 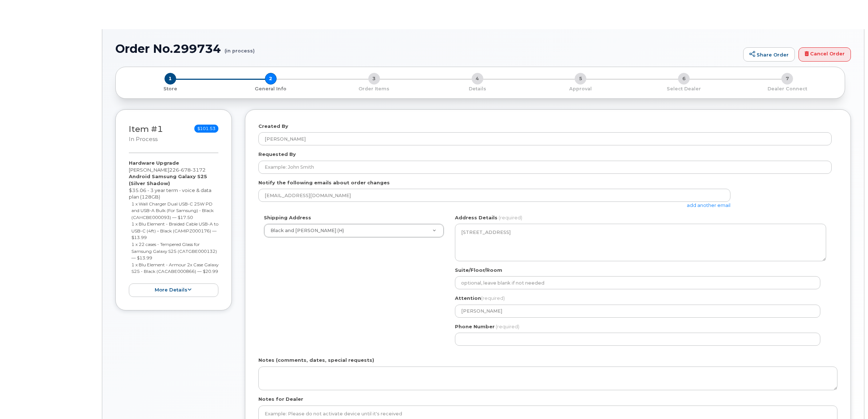 What do you see at coordinates (316, 360) in the screenshot?
I see `label: Notes (comments, dates, special requests)` at bounding box center [316, 360].